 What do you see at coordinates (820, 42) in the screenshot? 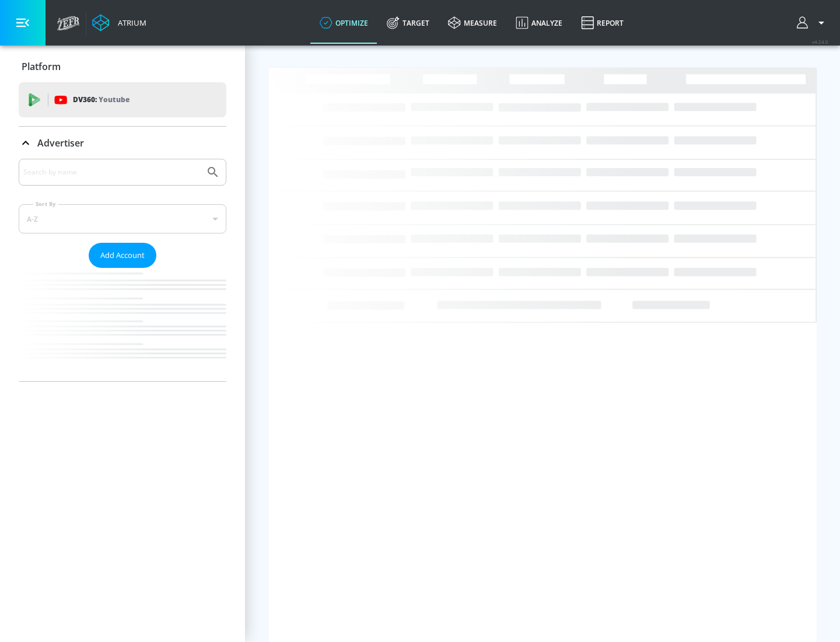
I see `span: v 4.24.0` at bounding box center [820, 42].